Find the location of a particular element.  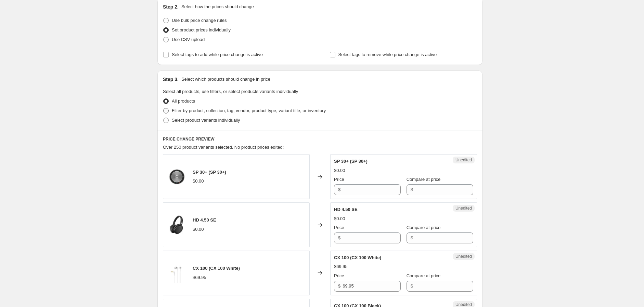

p: Select how the prices should change is located at coordinates (217, 7).